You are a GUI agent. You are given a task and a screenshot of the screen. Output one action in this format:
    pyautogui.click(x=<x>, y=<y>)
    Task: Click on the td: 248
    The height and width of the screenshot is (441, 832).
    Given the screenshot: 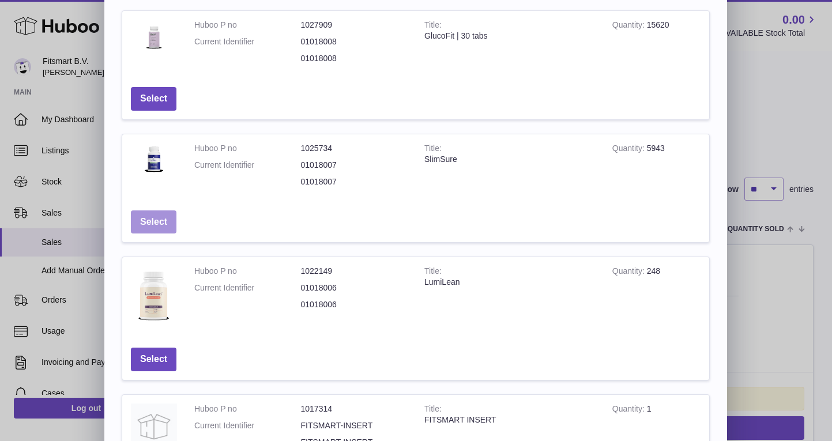 What is the action you would take?
    pyautogui.click(x=656, y=298)
    